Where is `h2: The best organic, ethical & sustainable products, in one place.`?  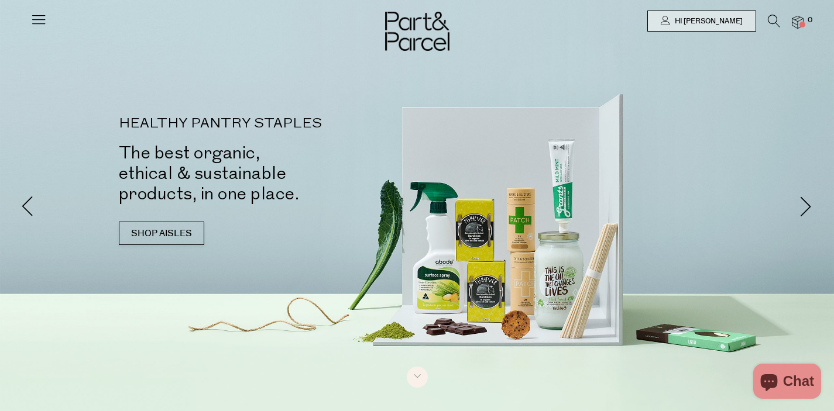 h2: The best organic, ethical & sustainable products, in one place. is located at coordinates (277, 173).